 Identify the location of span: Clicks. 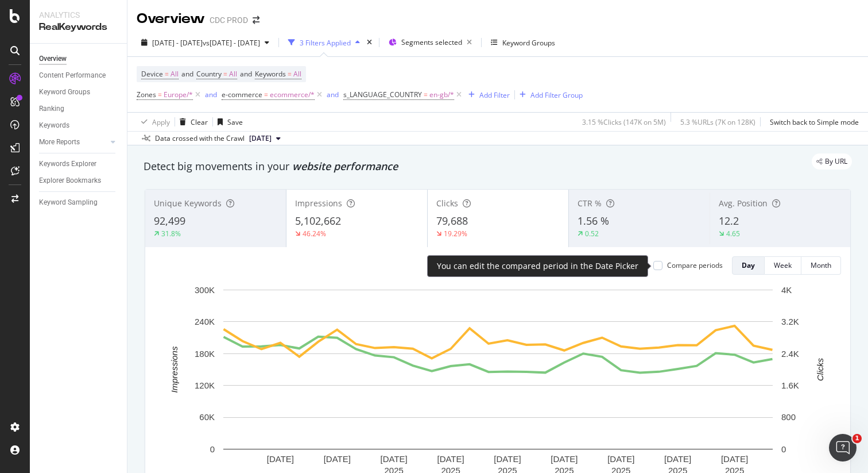
(447, 203).